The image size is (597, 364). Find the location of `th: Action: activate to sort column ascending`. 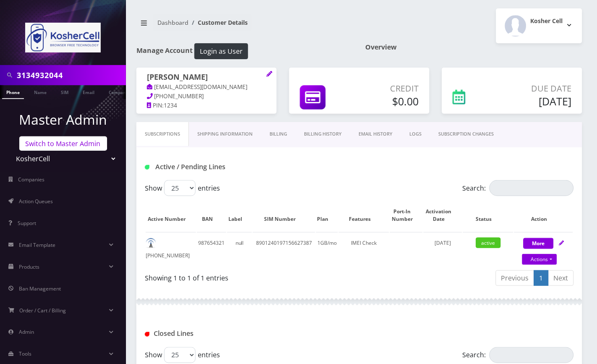

th: Action: activate to sort column ascending is located at coordinates (544, 215).